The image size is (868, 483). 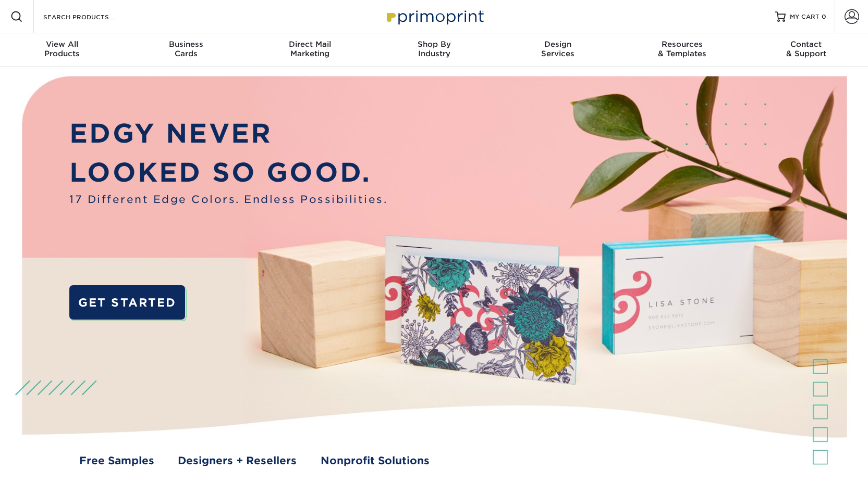 I want to click on a: Nonprofit Solutions, so click(x=375, y=461).